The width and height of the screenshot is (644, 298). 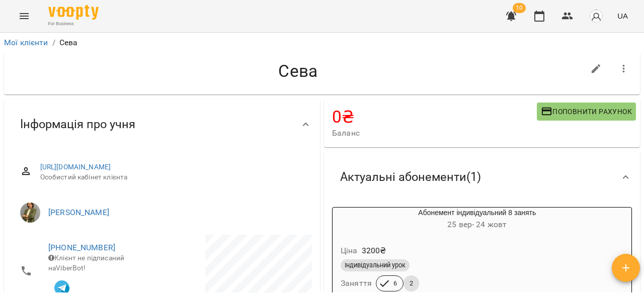 What do you see at coordinates (162, 124) in the screenshot?
I see `div: Інформація про учня` at bounding box center [162, 124].